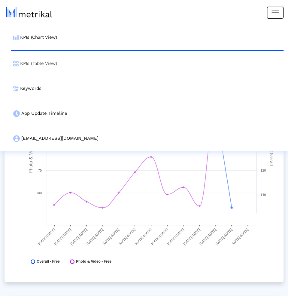 Image resolution: width=288 pixels, height=296 pixels. Describe the element at coordinates (16, 64) in the screenshot. I see `img: kpi-table-menu-icon.png` at that location.